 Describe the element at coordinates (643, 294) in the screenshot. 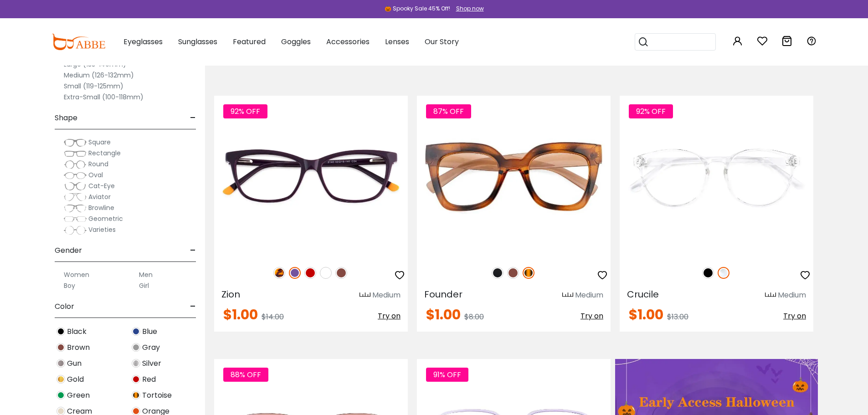

I see `span: Crucile` at that location.